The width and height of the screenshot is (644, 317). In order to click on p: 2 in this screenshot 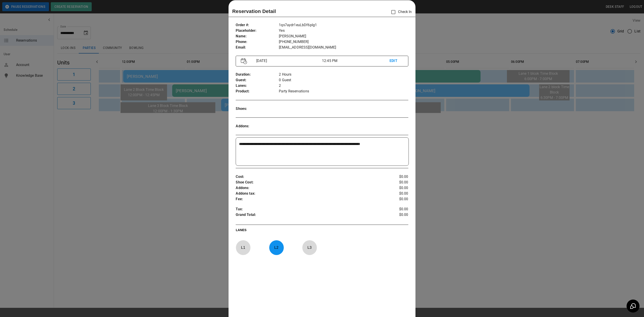, I will do `click(344, 86)`.